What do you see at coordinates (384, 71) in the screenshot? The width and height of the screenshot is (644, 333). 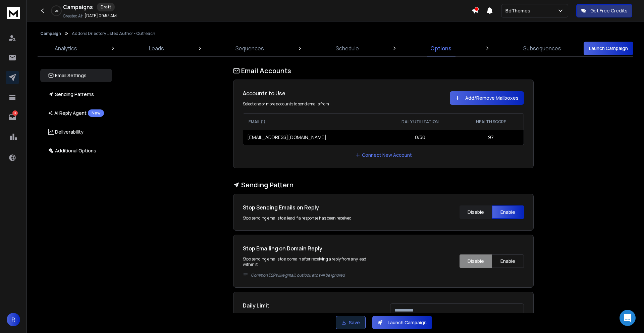 I see `h1: Email Accounts` at bounding box center [384, 71].